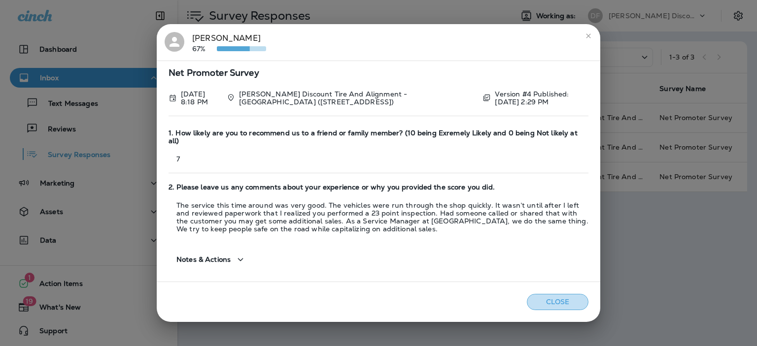 The width and height of the screenshot is (757, 346). I want to click on span: 1. How likely are you to recommend us to a friend or family member? (10 being Exremely Likely and..., so click(378, 137).